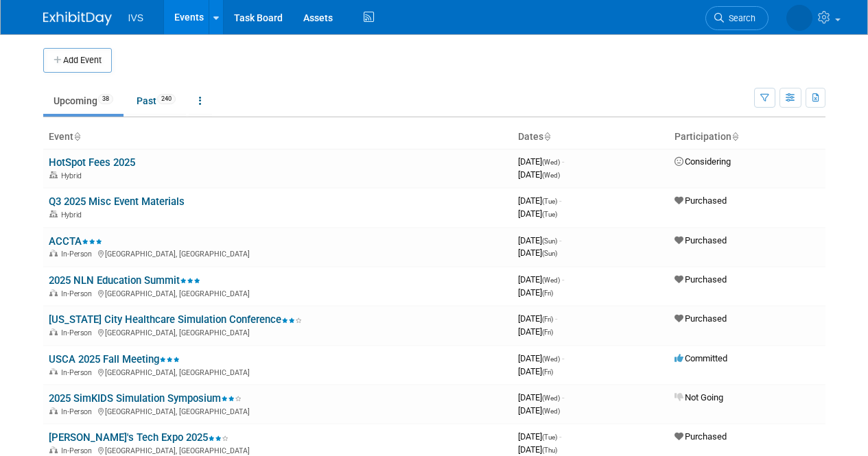 This screenshot has width=868, height=456. What do you see at coordinates (591, 137) in the screenshot?
I see `th: Dates` at bounding box center [591, 137].